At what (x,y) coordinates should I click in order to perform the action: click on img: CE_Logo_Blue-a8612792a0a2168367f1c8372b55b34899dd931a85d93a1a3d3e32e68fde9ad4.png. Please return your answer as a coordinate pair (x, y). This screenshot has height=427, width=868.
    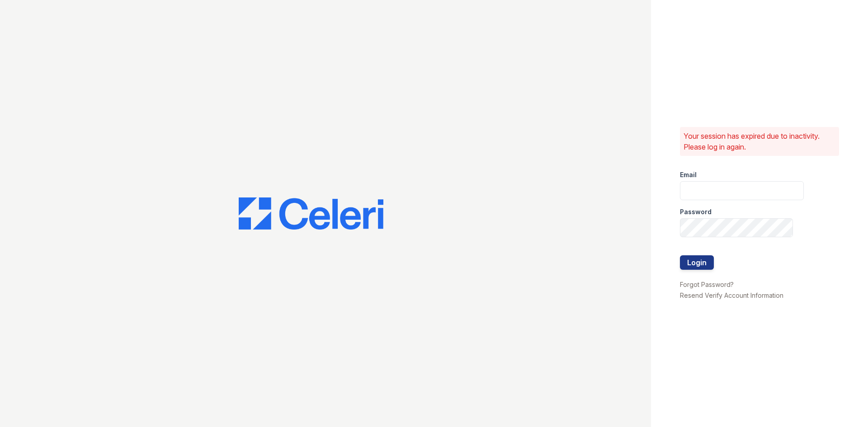
    Looking at the image, I should click on (311, 214).